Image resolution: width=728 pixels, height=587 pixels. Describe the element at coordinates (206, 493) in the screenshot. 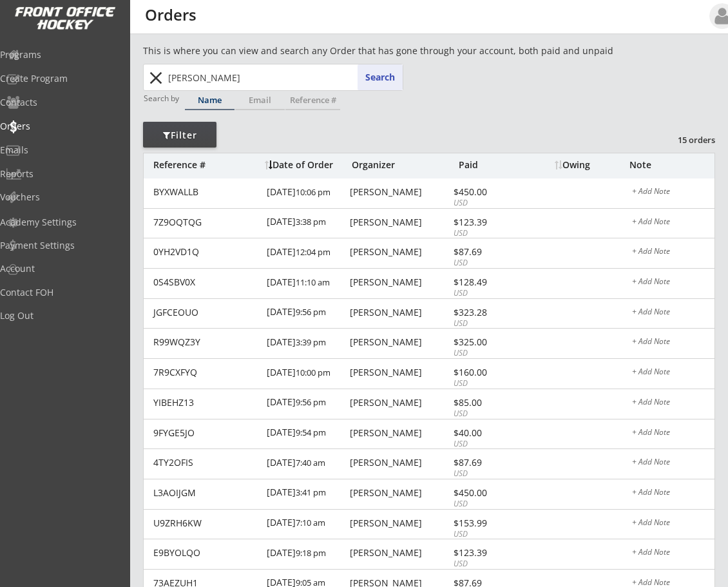

I see `div: L3AOIJGM` at that location.